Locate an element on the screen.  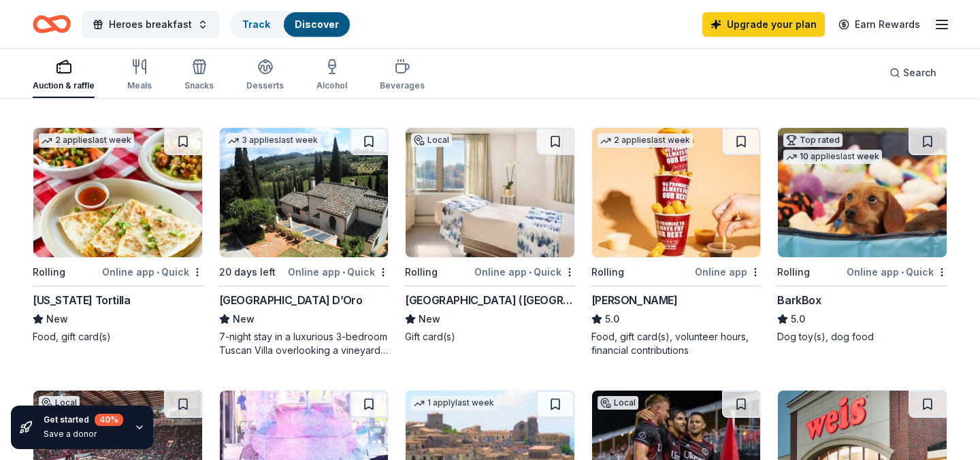
img: Image for Villa Sogni D’Oro is located at coordinates (305, 193).